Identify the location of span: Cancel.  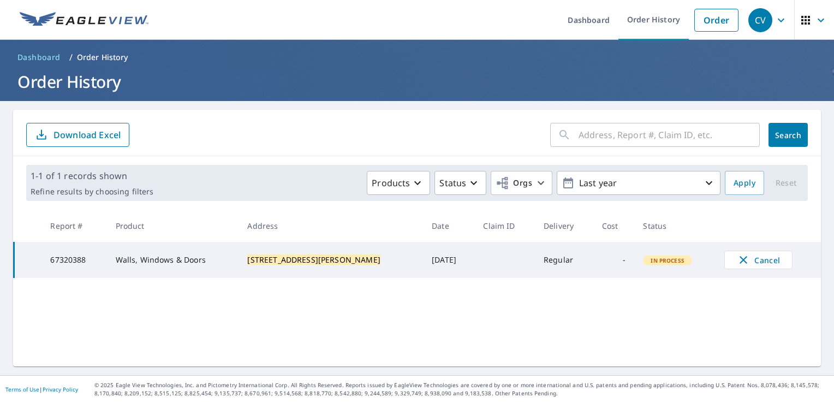
(758, 260).